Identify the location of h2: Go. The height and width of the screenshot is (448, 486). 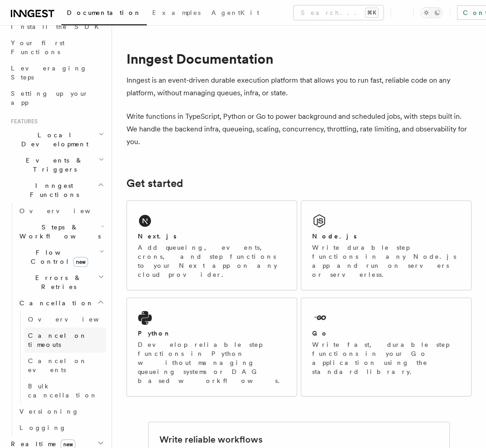
(321, 333).